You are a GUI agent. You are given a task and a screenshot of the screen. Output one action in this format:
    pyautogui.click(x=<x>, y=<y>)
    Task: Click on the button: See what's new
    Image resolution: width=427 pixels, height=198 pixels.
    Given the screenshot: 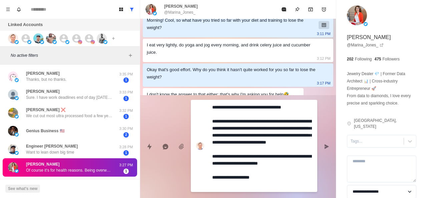 What is the action you would take?
    pyautogui.click(x=23, y=189)
    